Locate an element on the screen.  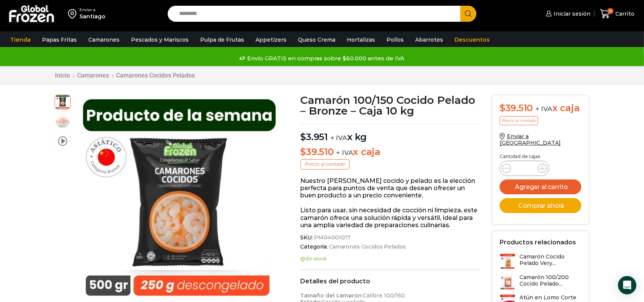
h3: Camarón Cocido Pelado Very... is located at coordinates (551, 260).